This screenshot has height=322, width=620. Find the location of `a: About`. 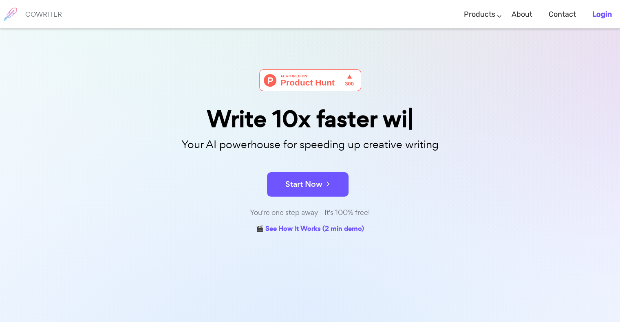

a: About is located at coordinates (522, 14).